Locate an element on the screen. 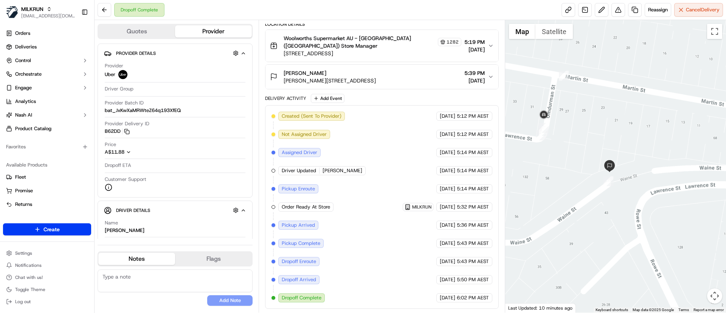  div: 20 is located at coordinates (544, 128).